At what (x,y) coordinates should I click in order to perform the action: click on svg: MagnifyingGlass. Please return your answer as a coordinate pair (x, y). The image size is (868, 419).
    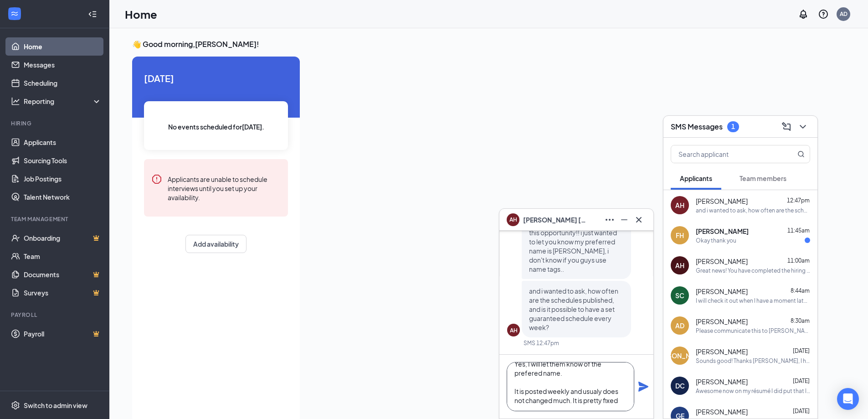
    Looking at the image, I should click on (801, 154).